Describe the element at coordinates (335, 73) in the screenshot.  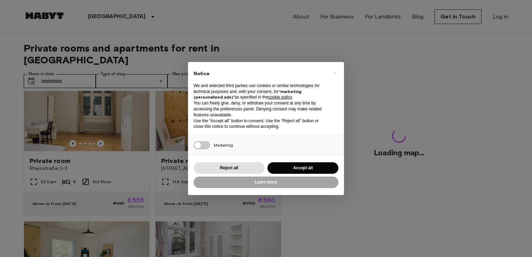
I see `button: Close this notice` at that location.